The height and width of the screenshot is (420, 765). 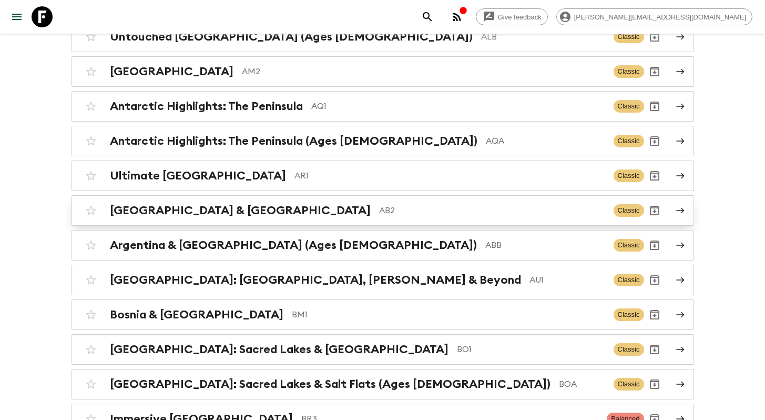 What do you see at coordinates (582, 384) in the screenshot?
I see `p: BOA` at bounding box center [582, 384].